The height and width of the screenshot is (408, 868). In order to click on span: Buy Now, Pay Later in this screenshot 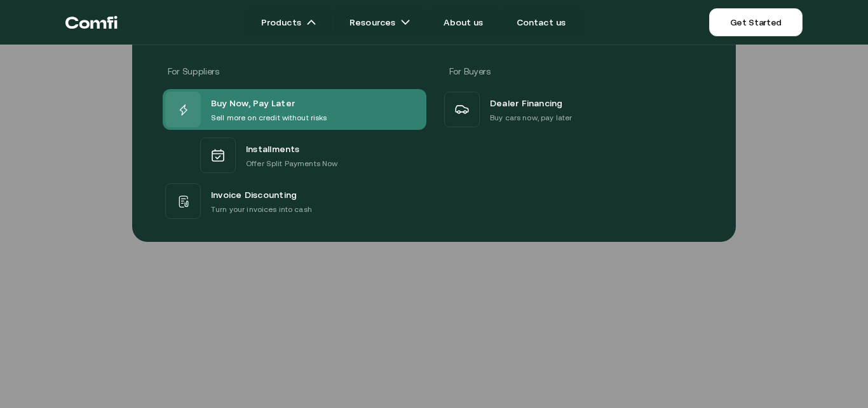, I will do `click(253, 103)`.